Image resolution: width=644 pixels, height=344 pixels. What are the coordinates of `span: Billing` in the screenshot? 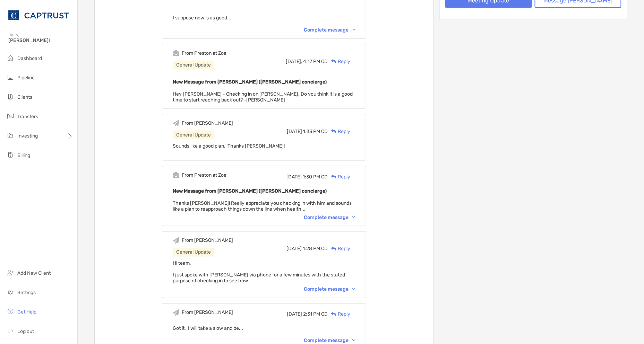 It's located at (23, 155).